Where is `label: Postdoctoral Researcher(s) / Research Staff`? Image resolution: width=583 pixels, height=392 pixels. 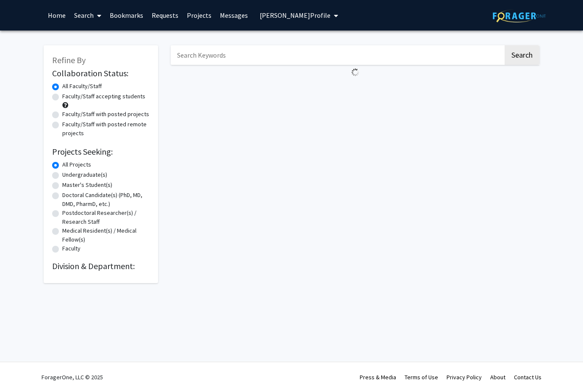 label: Postdoctoral Researcher(s) / Research Staff is located at coordinates (106, 217).